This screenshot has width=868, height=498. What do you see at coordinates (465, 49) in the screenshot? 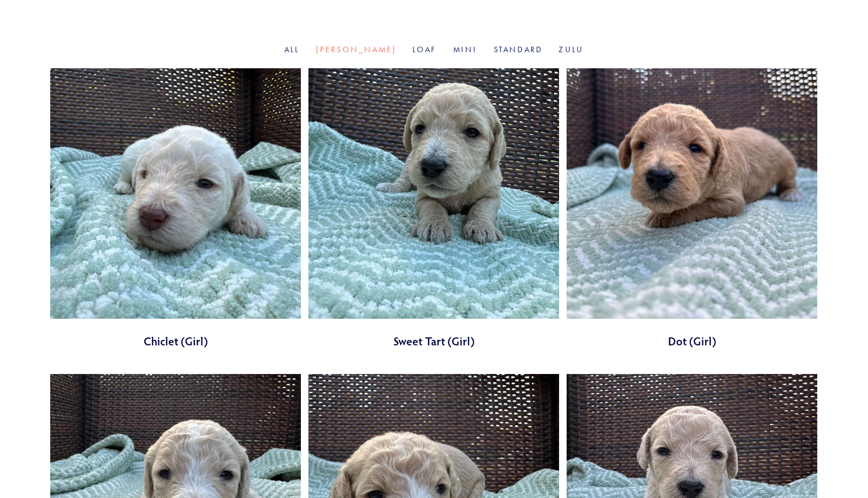
I see `a: Mini` at bounding box center [465, 49].